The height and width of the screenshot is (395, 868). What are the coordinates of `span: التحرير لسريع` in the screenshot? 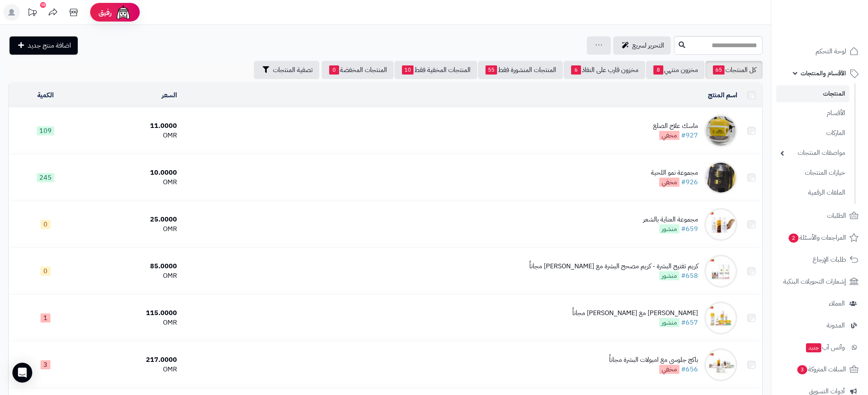 It's located at (648, 46).